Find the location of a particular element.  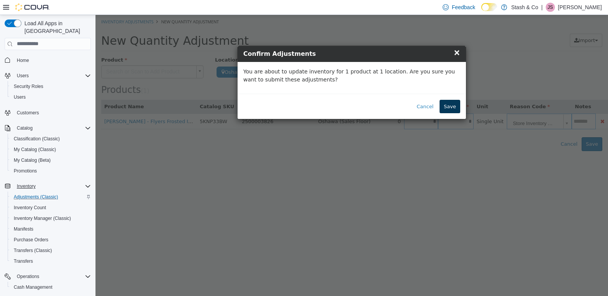

button: Security Roles is located at coordinates (51, 86).